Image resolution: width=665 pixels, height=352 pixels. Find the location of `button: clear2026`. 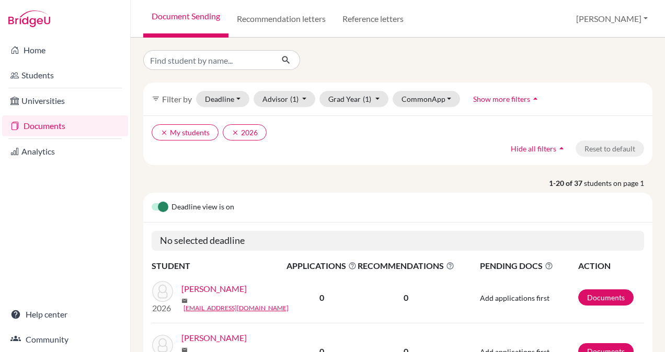

button: clear2026 is located at coordinates (245, 132).